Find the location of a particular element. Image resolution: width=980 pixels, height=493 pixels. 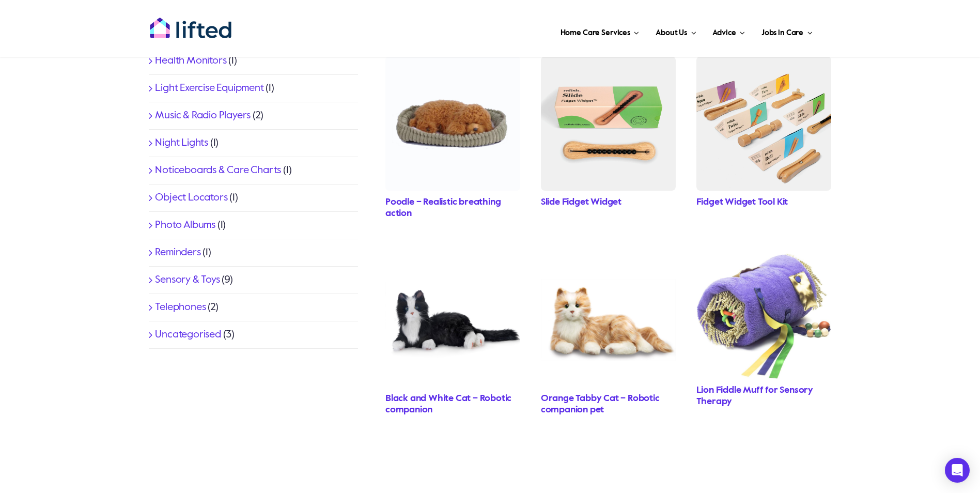

a: Uncategorised is located at coordinates (188, 335).